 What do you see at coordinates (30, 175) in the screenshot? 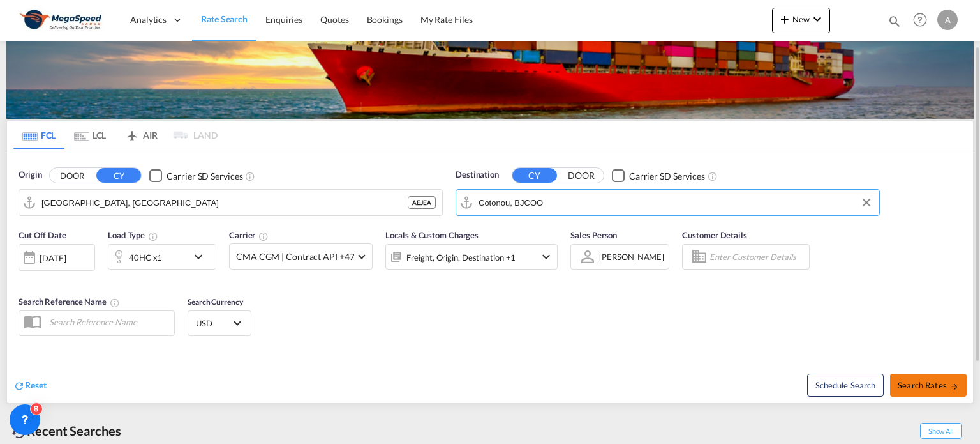
I see `span: Origin` at bounding box center [30, 175].